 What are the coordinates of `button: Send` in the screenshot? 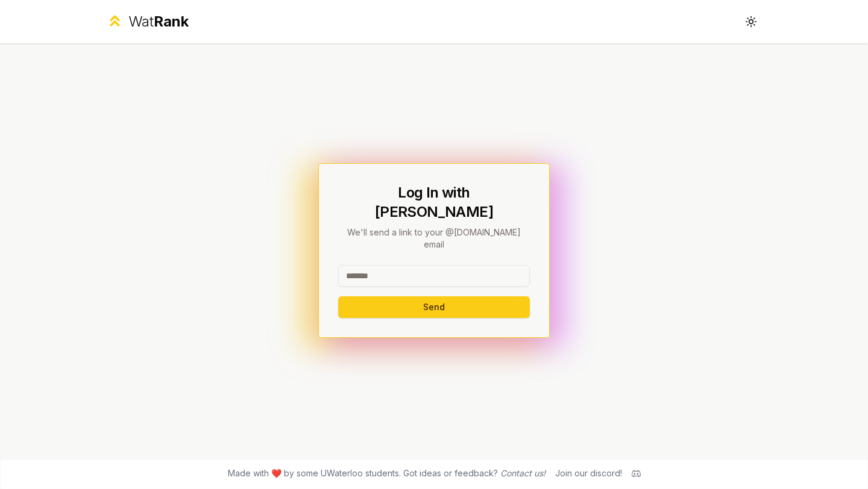 It's located at (434, 308).